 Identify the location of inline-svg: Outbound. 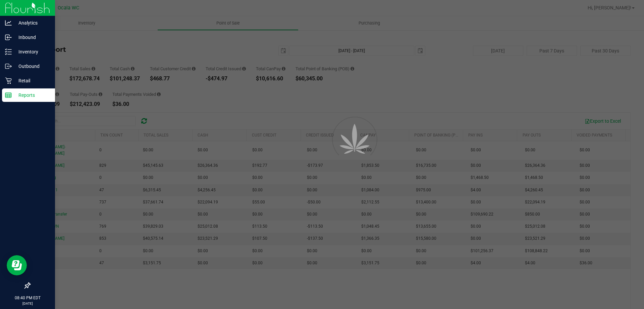
(9, 66).